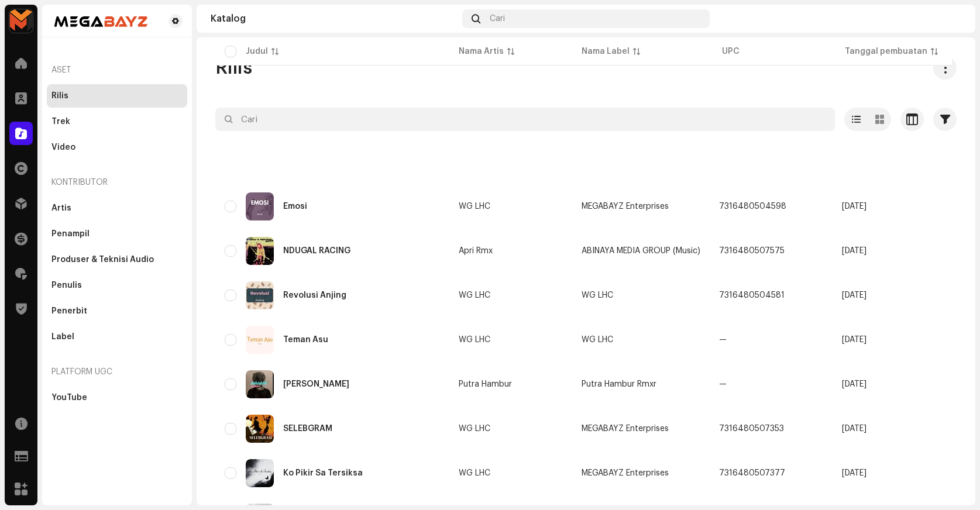 The height and width of the screenshot is (510, 980). Describe the element at coordinates (295, 207) in the screenshot. I see `div: Emosi` at that location.